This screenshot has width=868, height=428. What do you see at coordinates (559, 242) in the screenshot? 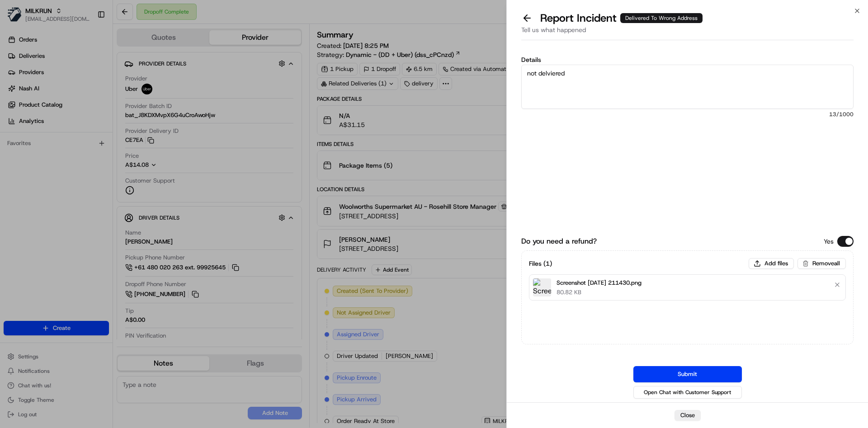
I see `label: Do you need a refund?` at bounding box center [559, 242].